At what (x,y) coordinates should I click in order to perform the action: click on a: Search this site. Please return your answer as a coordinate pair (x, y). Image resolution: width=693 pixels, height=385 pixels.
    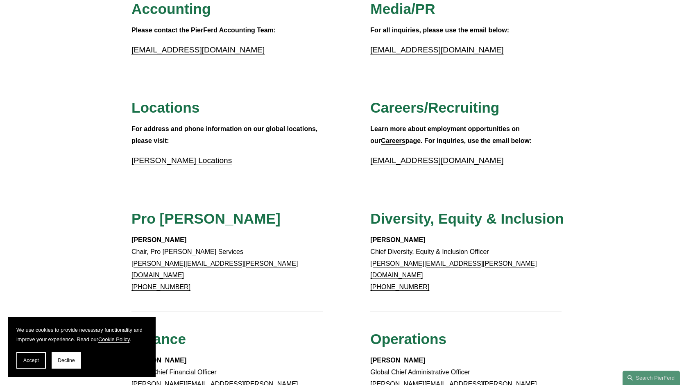
    Looking at the image, I should click on (651, 378).